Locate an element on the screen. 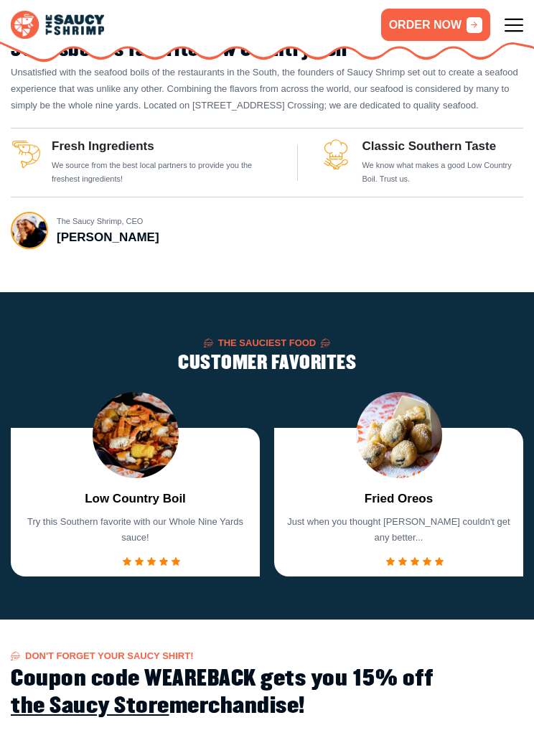  h2: CUSTOMER FAVORITES is located at coordinates (267, 363).